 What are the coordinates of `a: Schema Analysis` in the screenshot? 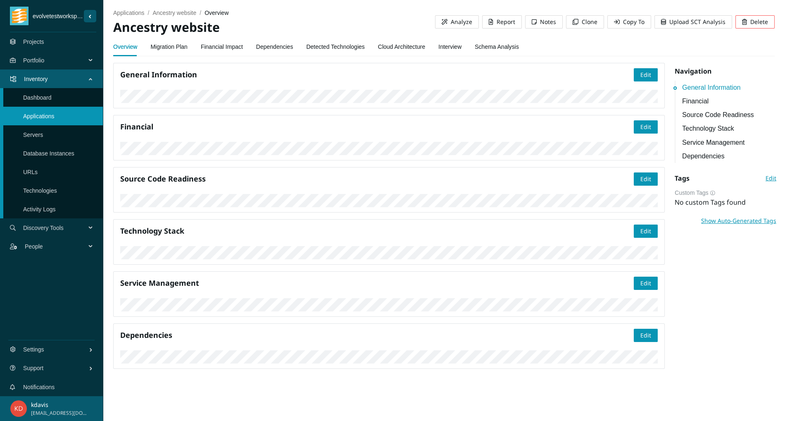 It's located at (497, 47).